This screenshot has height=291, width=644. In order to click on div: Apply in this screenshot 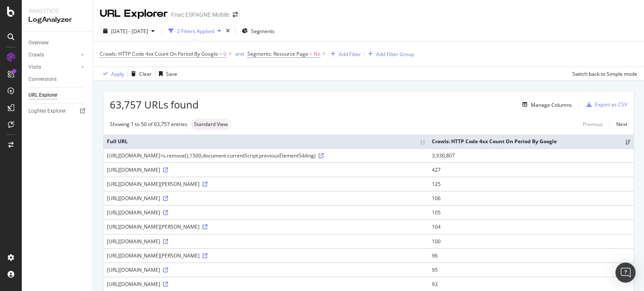, I will do `click(117, 74)`.